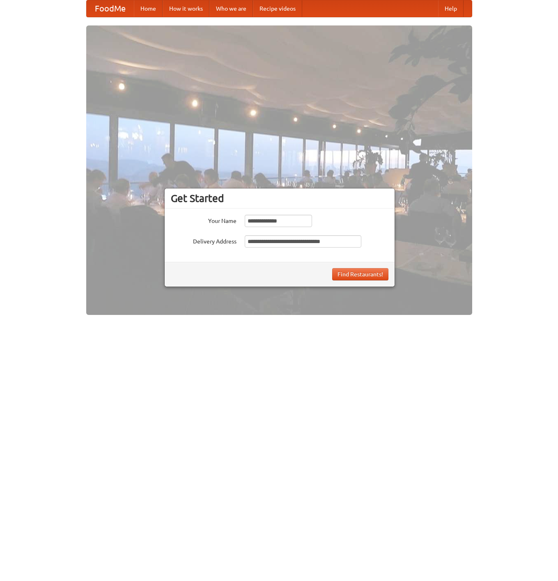  Describe the element at coordinates (360, 274) in the screenshot. I see `button: Find Restaurants!` at that location.